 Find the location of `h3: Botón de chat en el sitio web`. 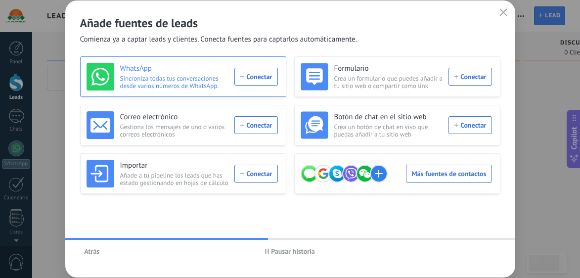

h3: Botón de chat en el sitio web is located at coordinates (389, 117).